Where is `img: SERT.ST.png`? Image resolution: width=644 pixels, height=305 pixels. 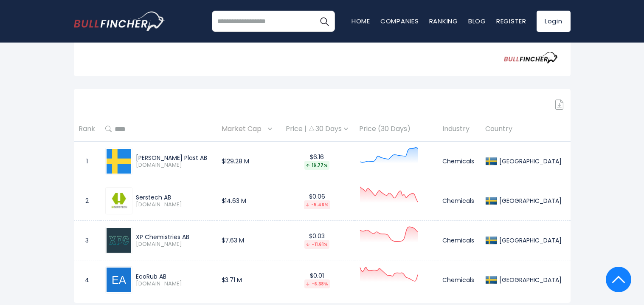
img: SERT.ST.png is located at coordinates (119, 201).